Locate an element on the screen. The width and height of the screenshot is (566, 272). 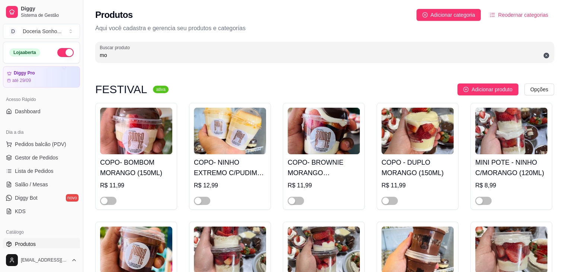
label: Buscar produto is located at coordinates (116, 47).